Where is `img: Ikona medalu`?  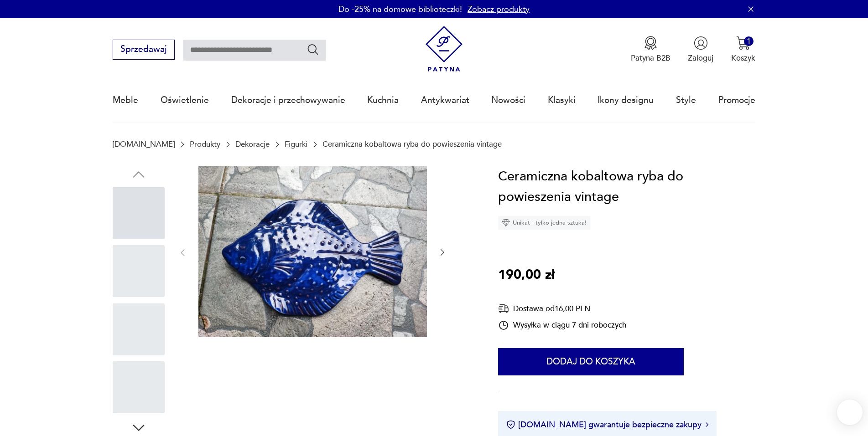
img: Ikona medalu is located at coordinates (651, 43).